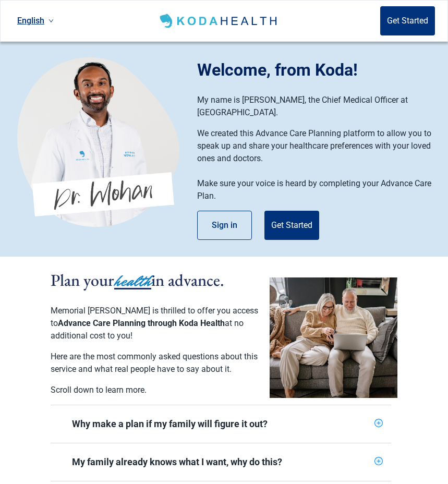 The height and width of the screenshot is (484, 448). I want to click on span: health, so click(132, 281).